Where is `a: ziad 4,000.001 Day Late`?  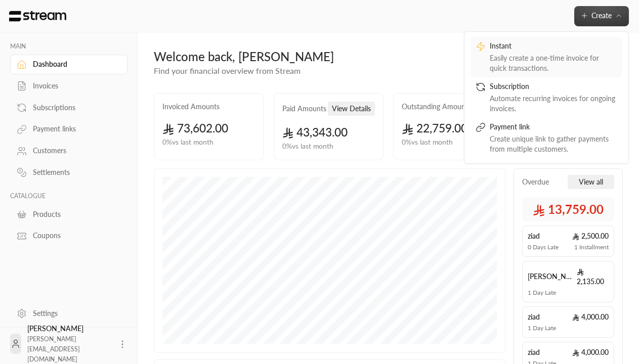 a: ziad 4,000.001 Day Late is located at coordinates (568, 322).